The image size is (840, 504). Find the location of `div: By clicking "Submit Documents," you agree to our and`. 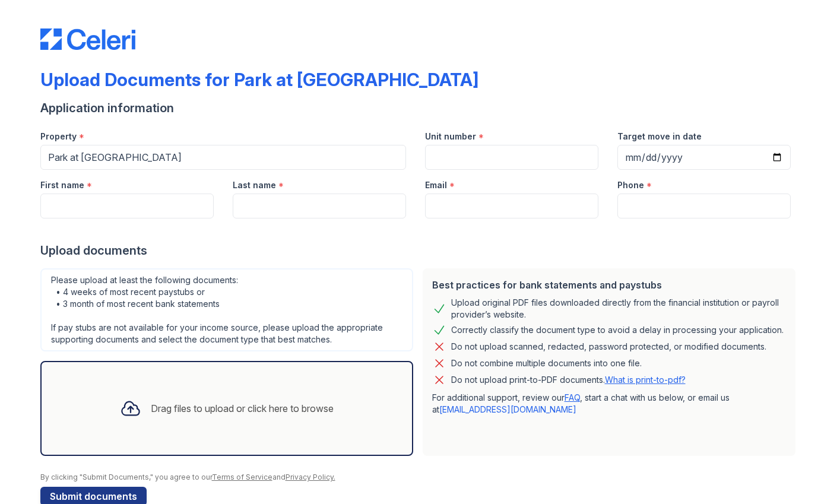

div: By clicking "Submit Documents," you agree to our and is located at coordinates (421, 477).